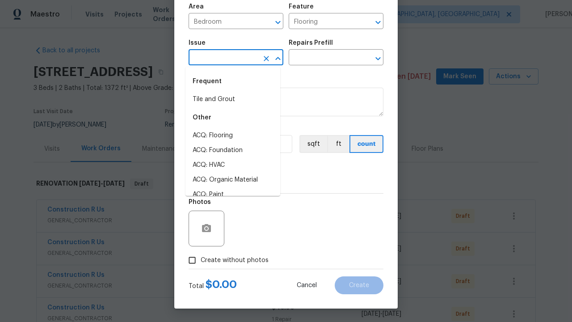 The image size is (572, 322). Describe the element at coordinates (233, 195) in the screenshot. I see `li: ACQ: Paint` at that location.